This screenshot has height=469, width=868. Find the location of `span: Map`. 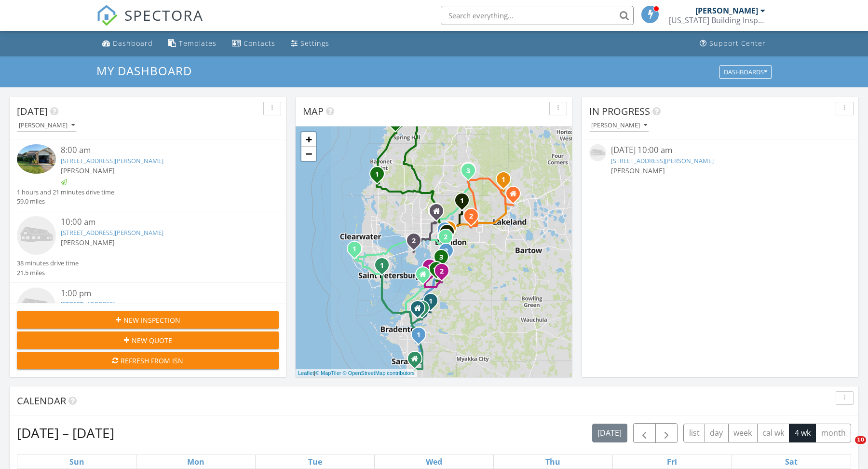

span: Map is located at coordinates (313, 111).